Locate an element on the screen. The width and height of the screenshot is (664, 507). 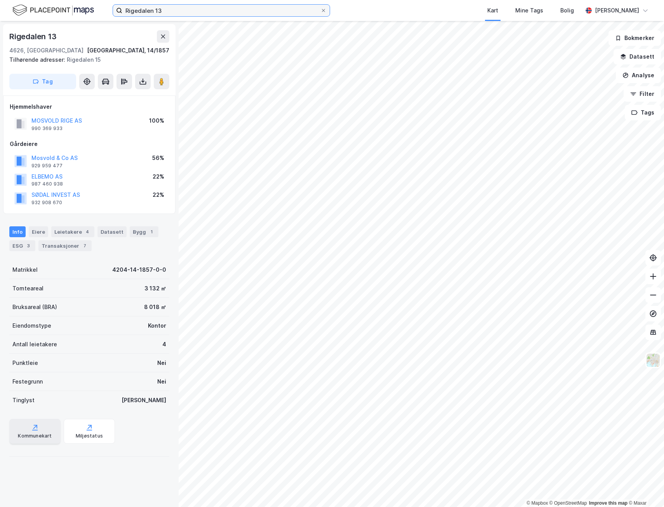
div: 4204-14-1857-0-0 is located at coordinates (139, 270).